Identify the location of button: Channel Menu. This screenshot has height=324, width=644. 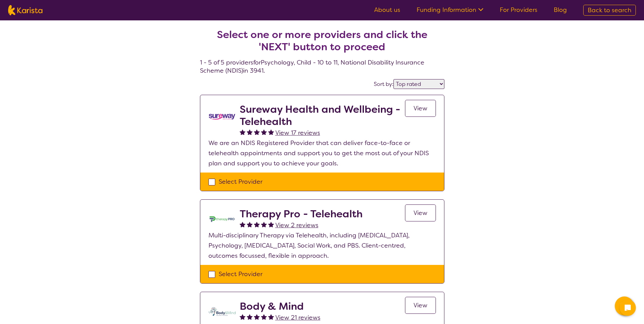
(624, 306).